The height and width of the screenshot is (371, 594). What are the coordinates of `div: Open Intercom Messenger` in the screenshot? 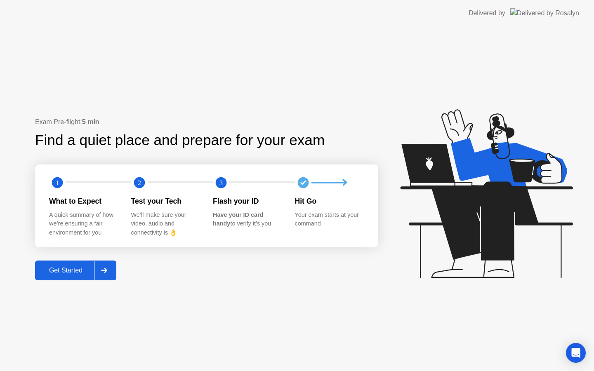 It's located at (576, 353).